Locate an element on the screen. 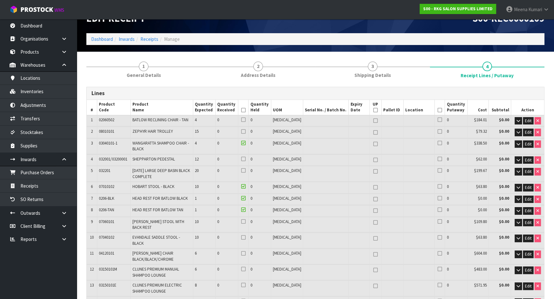 The height and width of the screenshot is (299, 554). span: $604.00 is located at coordinates (480, 253).